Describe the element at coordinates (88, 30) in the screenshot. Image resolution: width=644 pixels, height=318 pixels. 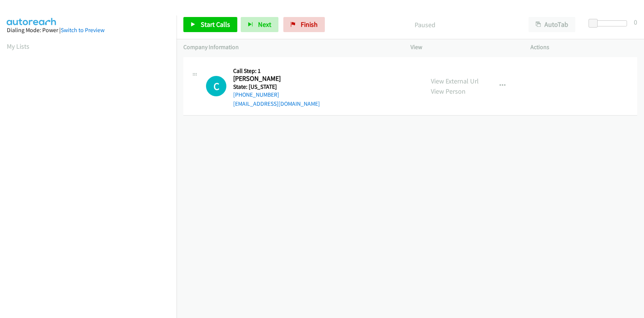
I see `div: Dialing Mode: Power |` at that location.